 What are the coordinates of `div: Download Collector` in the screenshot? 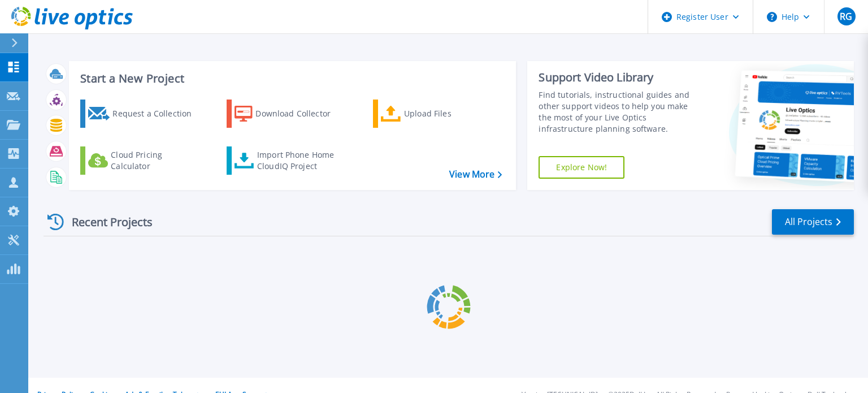 It's located at (301, 113).